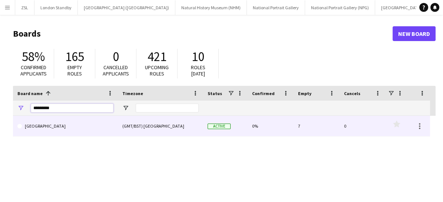 The height and width of the screenshot is (202, 443). Describe the element at coordinates (33, 57) in the screenshot. I see `span: 58%` at that location.